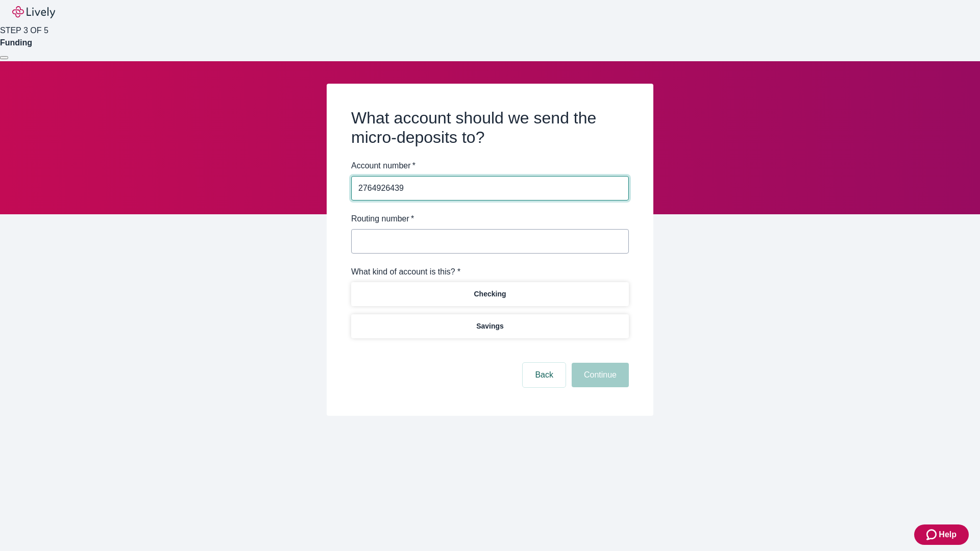 This screenshot has width=980, height=551. I want to click on img: Lively, so click(34, 12).